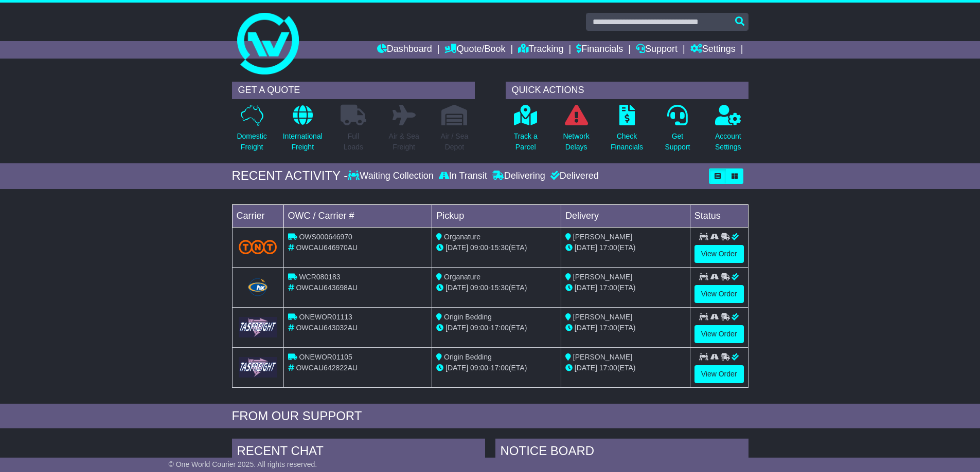  Describe the element at coordinates (325, 357) in the screenshot. I see `span: ONEWOR01105` at that location.